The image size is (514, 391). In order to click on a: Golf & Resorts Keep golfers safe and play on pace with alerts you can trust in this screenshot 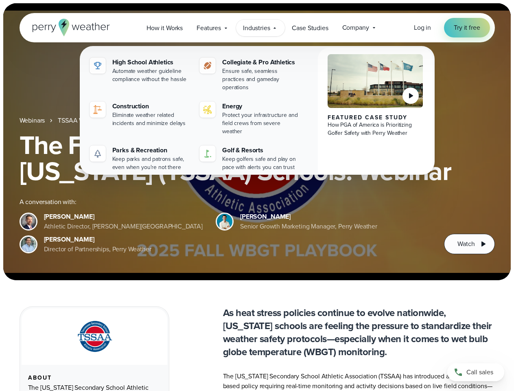, I will do `click(250, 158)`.